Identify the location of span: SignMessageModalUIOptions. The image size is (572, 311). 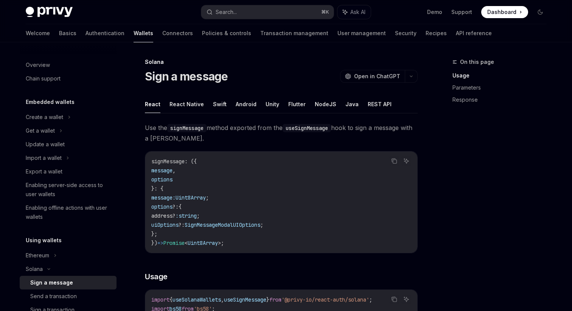
(222, 225).